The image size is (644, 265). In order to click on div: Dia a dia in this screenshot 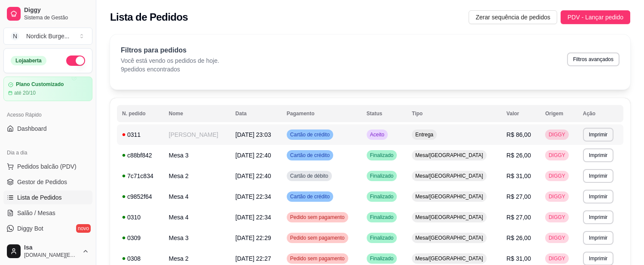, I will do `click(48, 153)`.